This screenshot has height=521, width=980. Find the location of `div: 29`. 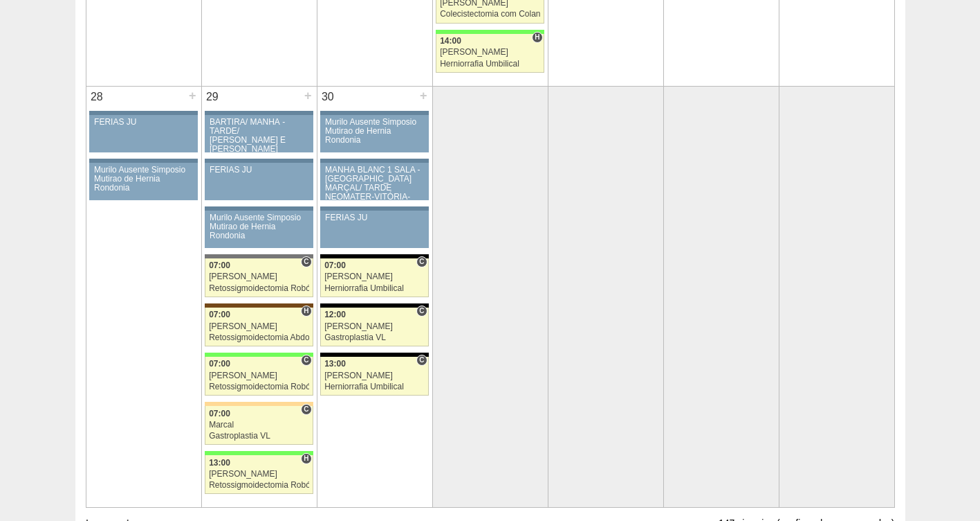

div: 29 is located at coordinates (213, 97).